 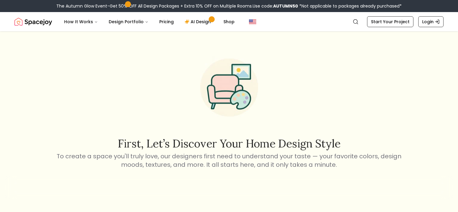 What do you see at coordinates (33, 22) in the screenshot?
I see `img: Spacejoy Logo` at bounding box center [33, 22].